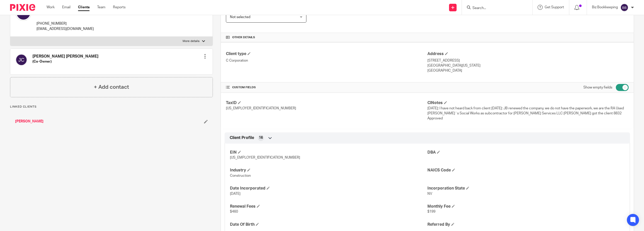  I want to click on p: Linked clients, so click(111, 107).